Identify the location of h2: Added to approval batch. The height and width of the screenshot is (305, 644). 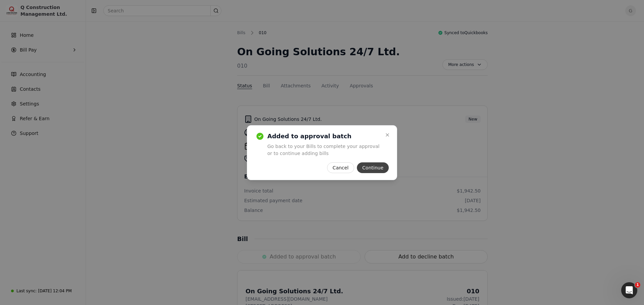
(324, 136).